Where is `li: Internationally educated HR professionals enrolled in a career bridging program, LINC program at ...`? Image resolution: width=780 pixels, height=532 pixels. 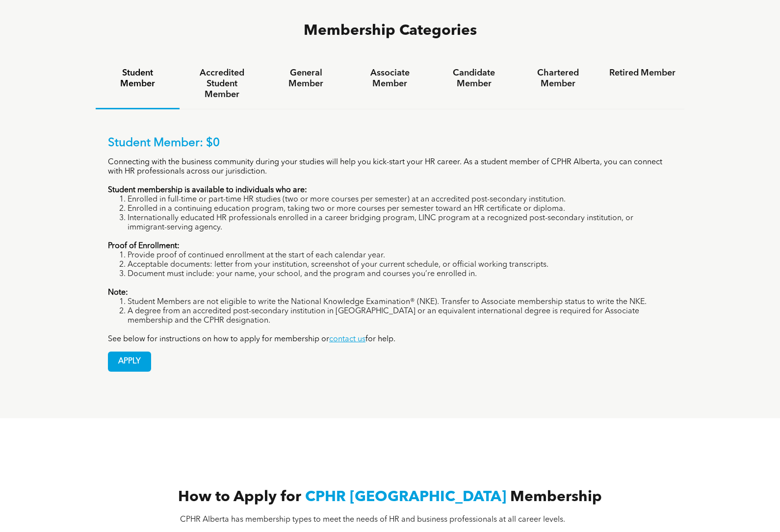
li: Internationally educated HR professionals enrolled in a career bridging program, LINC program at ... is located at coordinates (399, 223).